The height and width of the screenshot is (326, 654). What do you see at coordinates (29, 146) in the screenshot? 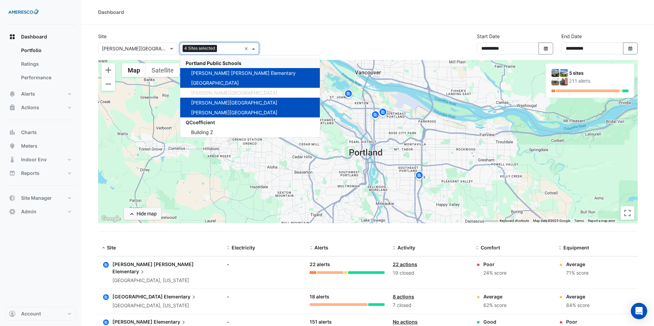
I see `span: Meters` at bounding box center [29, 146].